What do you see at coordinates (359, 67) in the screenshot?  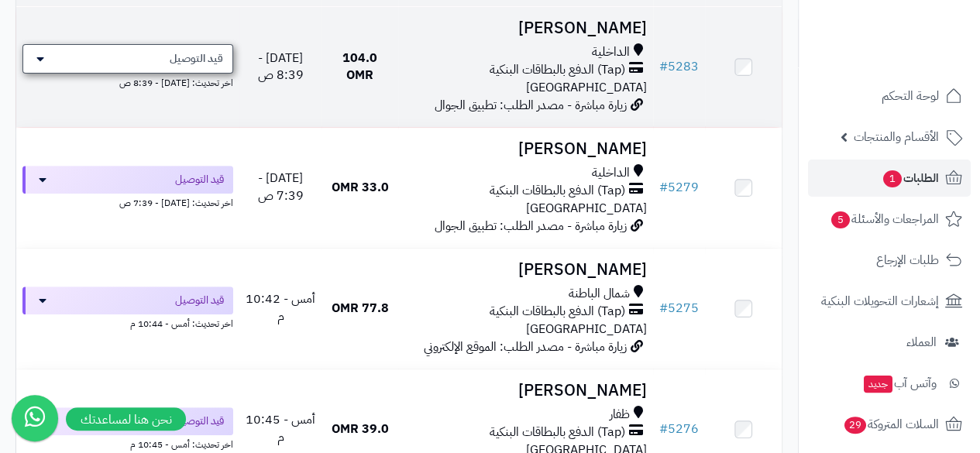 I see `span: 104.0 OMR` at bounding box center [359, 67].